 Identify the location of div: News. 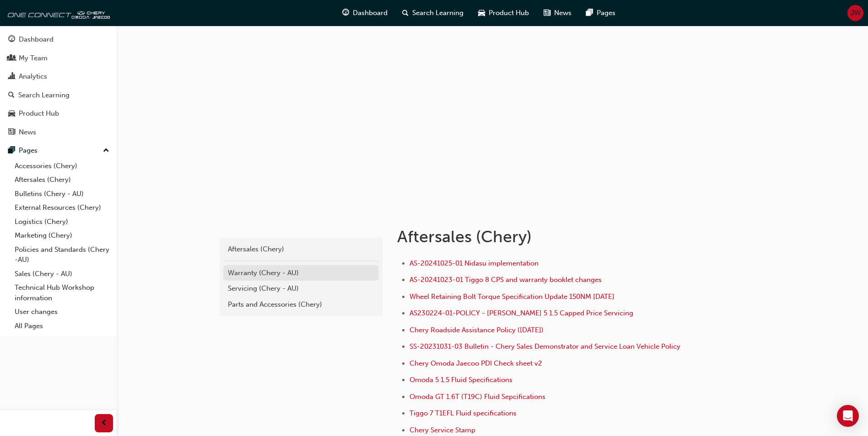
(27, 132).